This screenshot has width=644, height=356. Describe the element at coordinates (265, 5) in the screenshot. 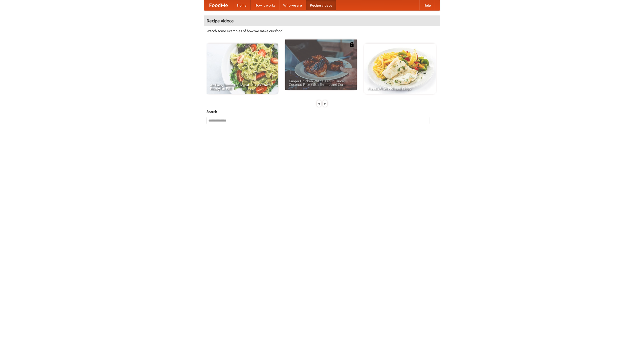

I see `a: How it works` at that location.